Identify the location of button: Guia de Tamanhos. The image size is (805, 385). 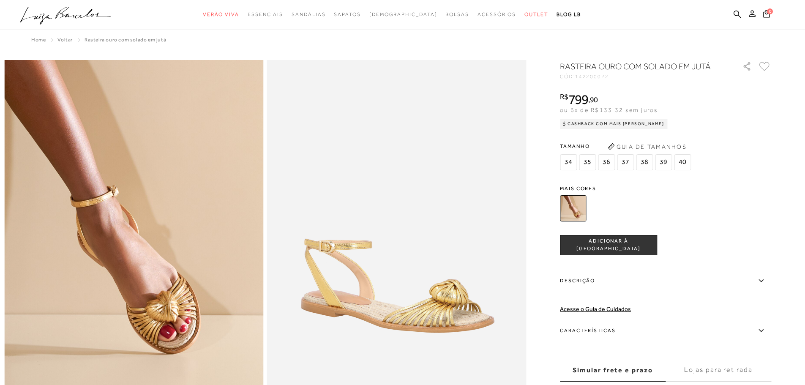
(647, 147).